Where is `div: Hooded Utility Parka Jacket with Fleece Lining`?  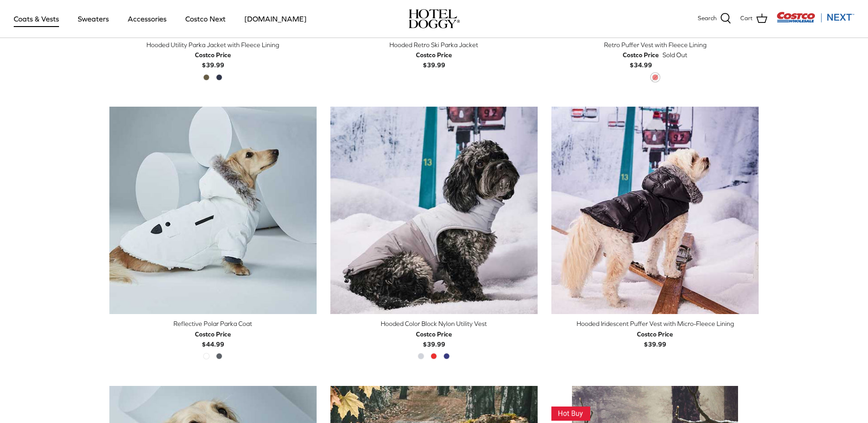 div: Hooded Utility Parka Jacket with Fleece Lining is located at coordinates (213, 45).